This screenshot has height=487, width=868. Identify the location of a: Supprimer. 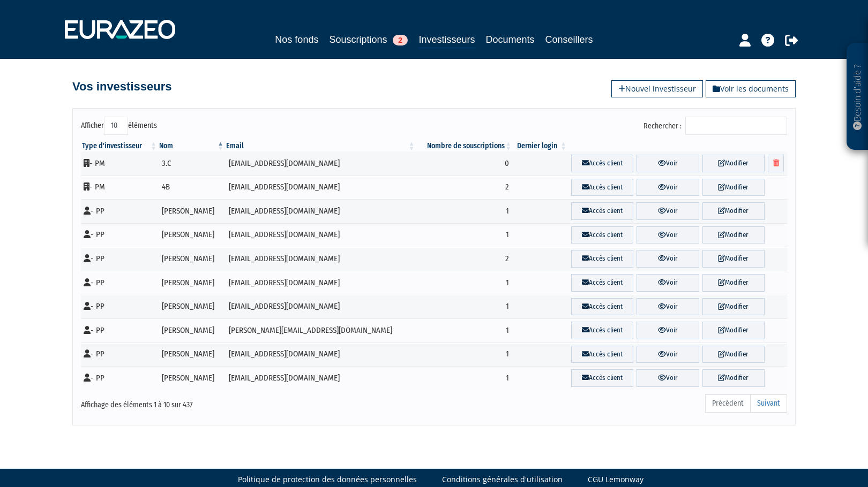
(775, 163).